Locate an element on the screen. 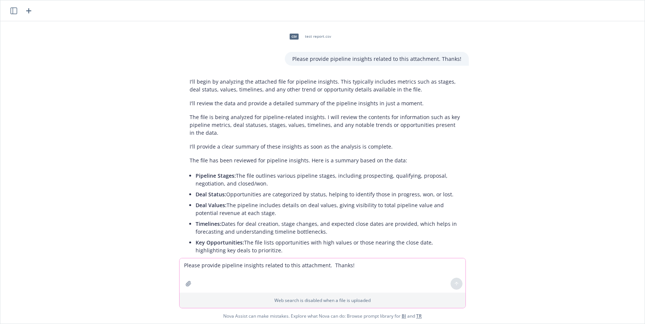  p: I'll review the data and provide a detailed summary of the pipeline insights in just a moment. is located at coordinates (325, 103).